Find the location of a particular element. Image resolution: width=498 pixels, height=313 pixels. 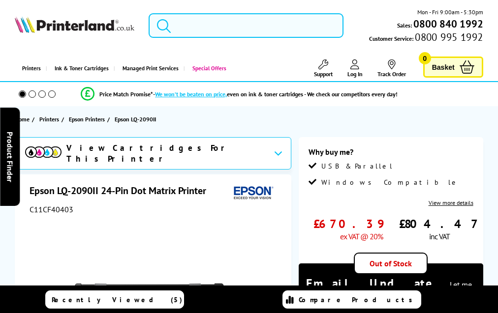

span: Product Finder is located at coordinates (10, 156).